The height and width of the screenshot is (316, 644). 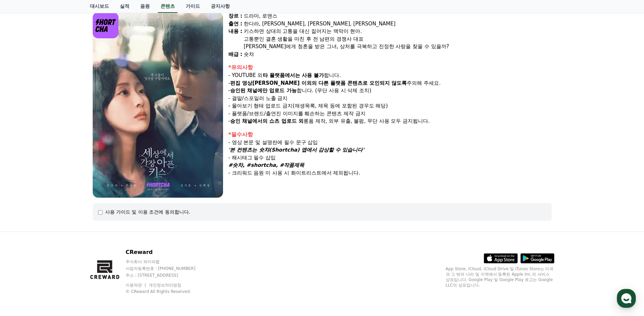 I want to click on p: 주식회사 와이피랩, so click(x=167, y=262).